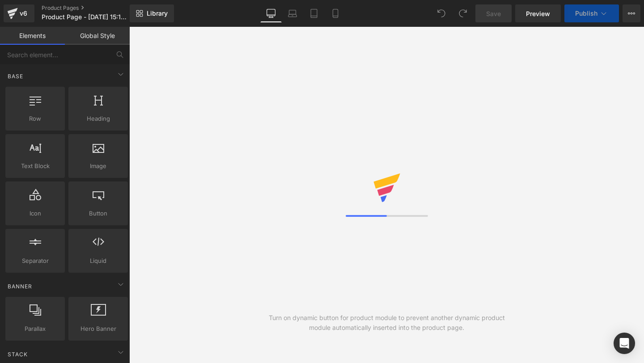 This screenshot has width=644, height=363. What do you see at coordinates (35, 118) in the screenshot?
I see `span: Row` at bounding box center [35, 118].